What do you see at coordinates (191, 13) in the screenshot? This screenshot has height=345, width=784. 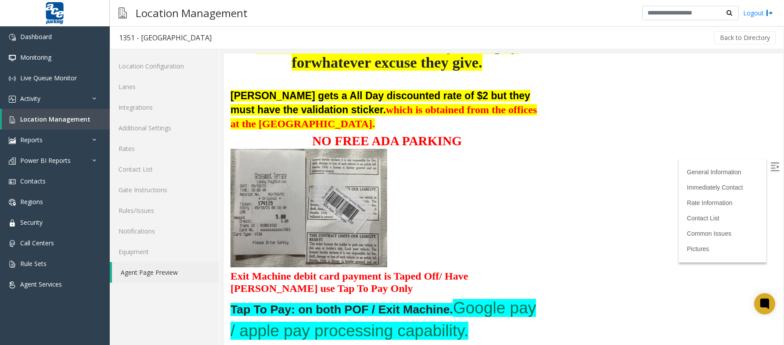 I see `h3: Location Management` at bounding box center [191, 13].